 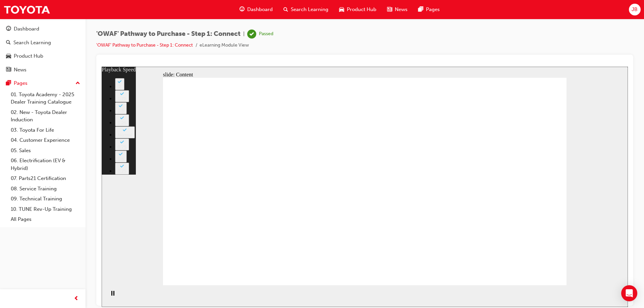 I want to click on button: Pages, so click(x=42, y=83).